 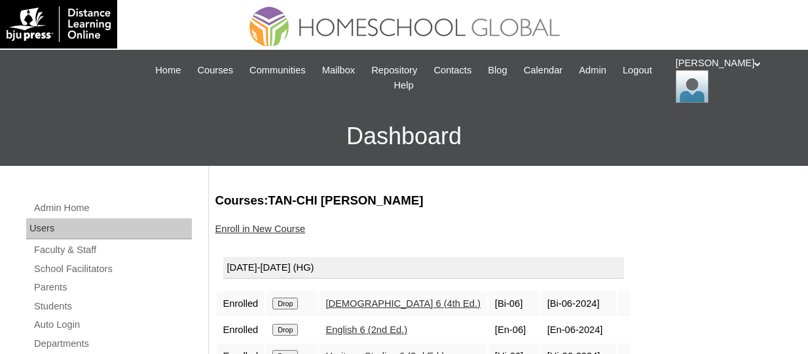 What do you see at coordinates (112, 343) in the screenshot?
I see `a: Departments` at bounding box center [112, 343].